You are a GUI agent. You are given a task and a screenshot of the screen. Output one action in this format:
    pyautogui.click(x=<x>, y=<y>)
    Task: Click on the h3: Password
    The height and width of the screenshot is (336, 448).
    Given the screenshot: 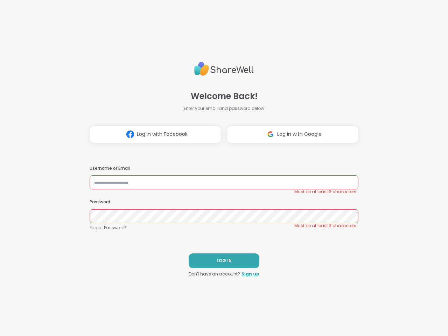 What is the action you would take?
    pyautogui.click(x=224, y=202)
    